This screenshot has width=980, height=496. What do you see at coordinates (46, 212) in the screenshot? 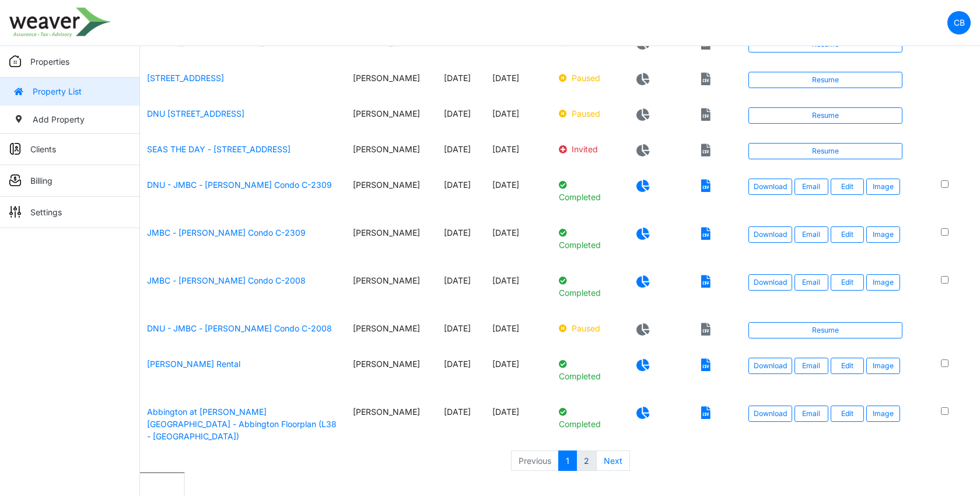
I see `p: Settings` at bounding box center [46, 212].